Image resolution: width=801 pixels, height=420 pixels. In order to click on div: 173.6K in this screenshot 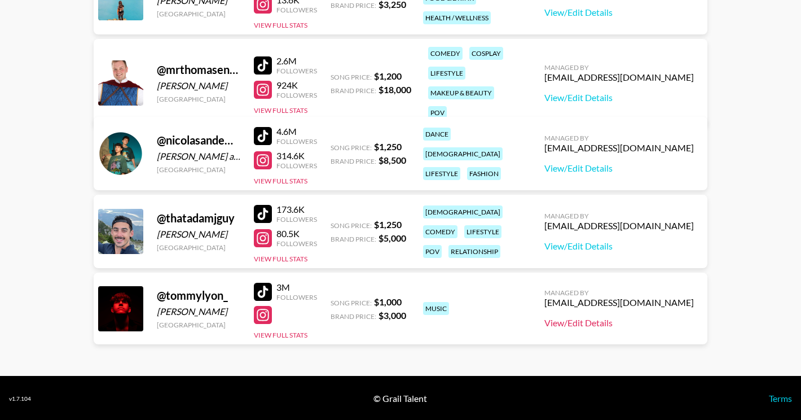, I will do `click(297, 209)`.